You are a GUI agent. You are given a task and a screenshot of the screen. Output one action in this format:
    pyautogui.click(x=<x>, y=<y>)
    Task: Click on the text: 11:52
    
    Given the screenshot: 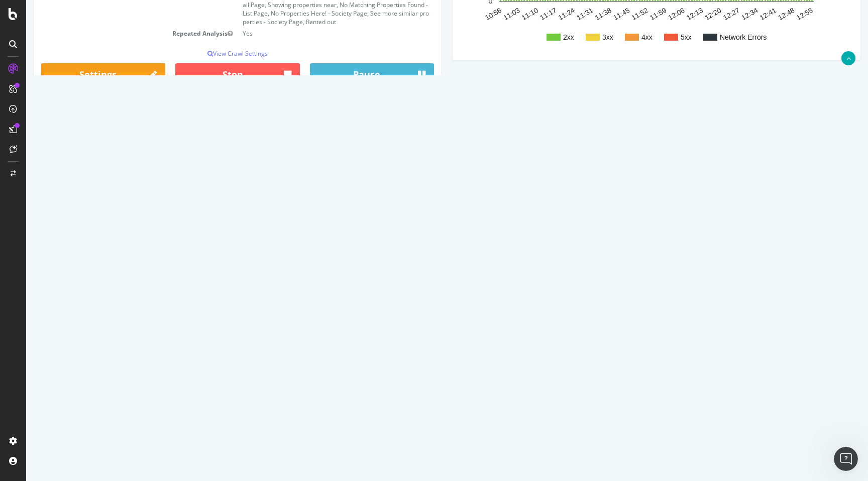 What is the action you would take?
    pyautogui.click(x=613, y=14)
    